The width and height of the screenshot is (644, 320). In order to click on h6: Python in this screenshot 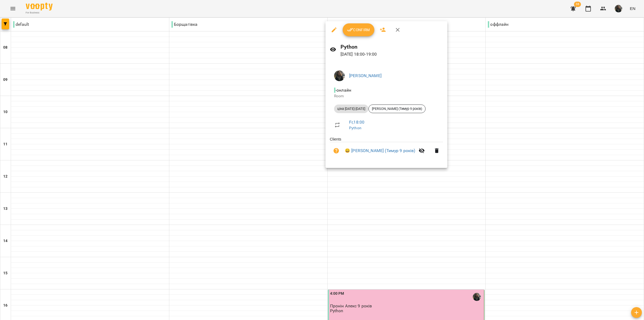, I will do `click(392, 47)`.